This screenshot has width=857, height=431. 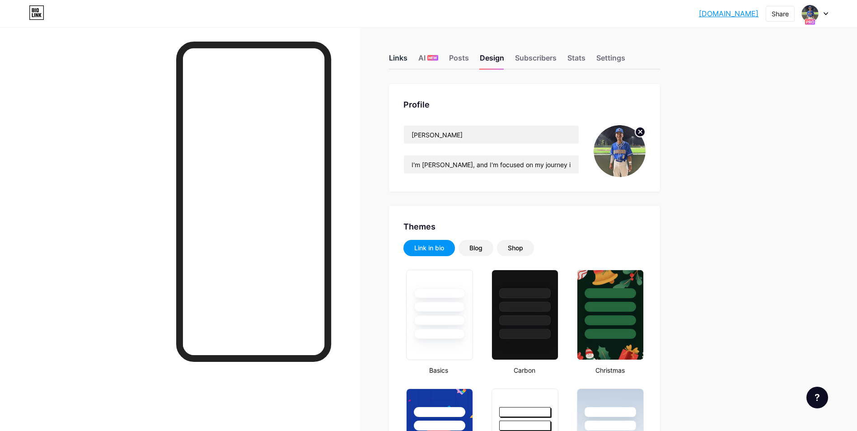 What do you see at coordinates (609, 370) in the screenshot?
I see `div: Christmas` at bounding box center [609, 370].